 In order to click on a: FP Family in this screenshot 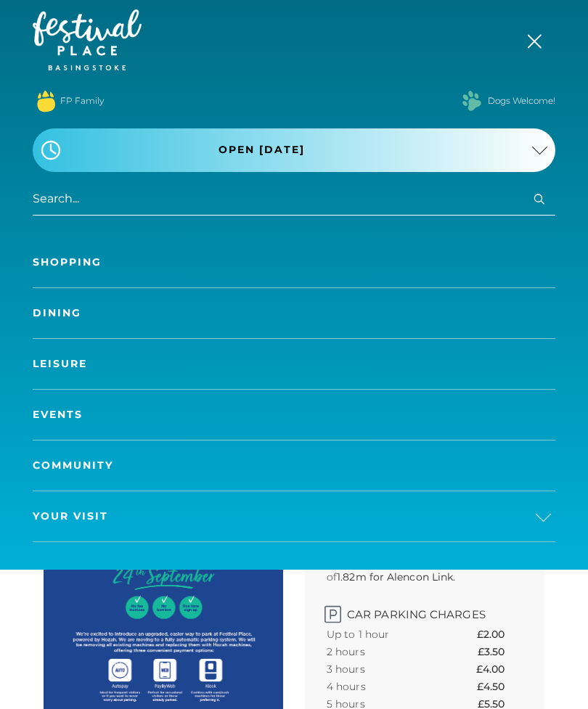, I will do `click(82, 101)`.